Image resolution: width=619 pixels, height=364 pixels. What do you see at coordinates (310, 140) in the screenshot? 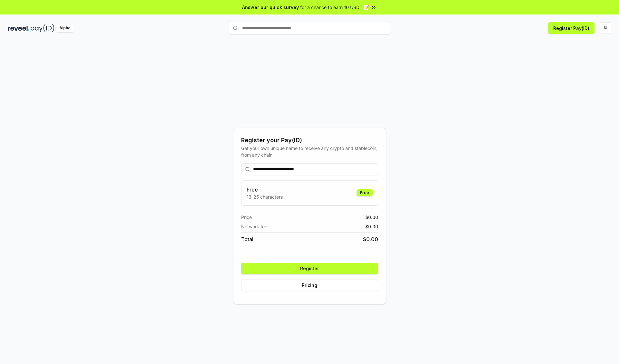
I see `div: Register your Pay(ID)` at bounding box center [310, 140].